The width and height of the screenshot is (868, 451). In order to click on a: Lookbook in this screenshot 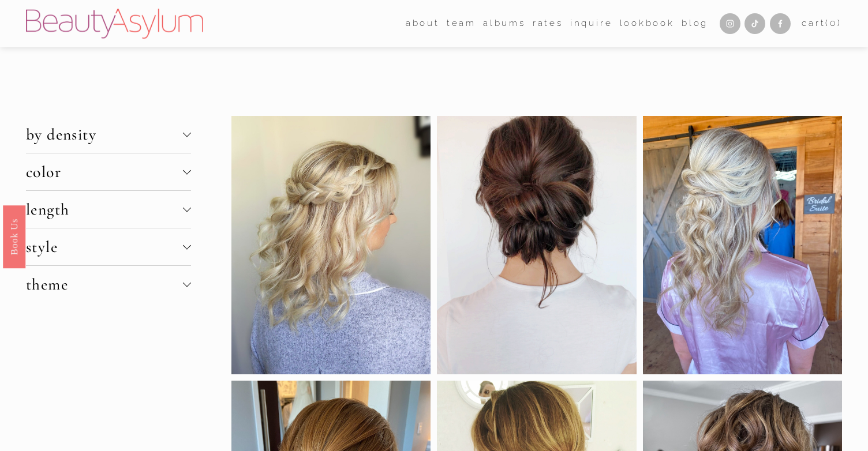, I will do `click(647, 23)`.